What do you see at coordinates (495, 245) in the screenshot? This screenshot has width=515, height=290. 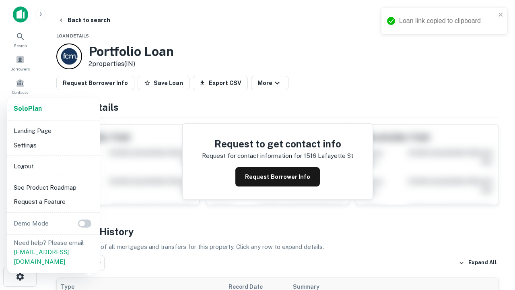 I see `div: Chat Widget` at bounding box center [495, 245].